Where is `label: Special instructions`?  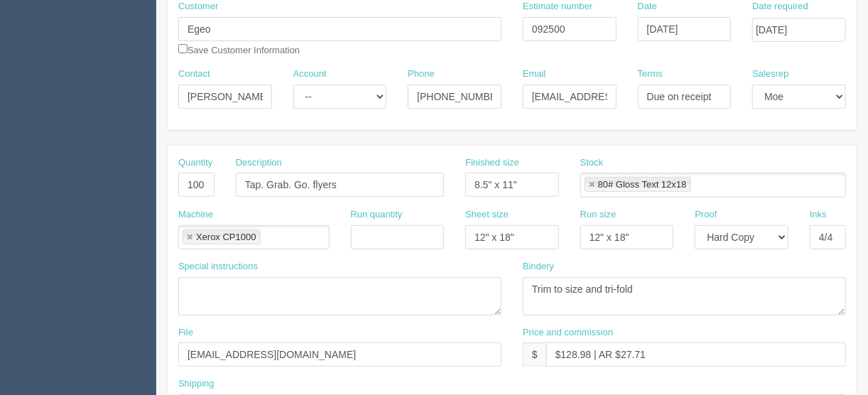
label: Special instructions is located at coordinates (218, 267).